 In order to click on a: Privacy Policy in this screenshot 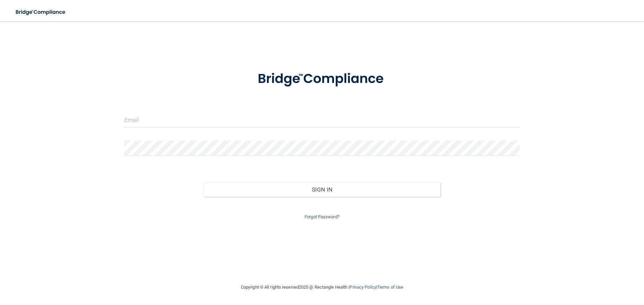, I will do `click(363, 287)`.